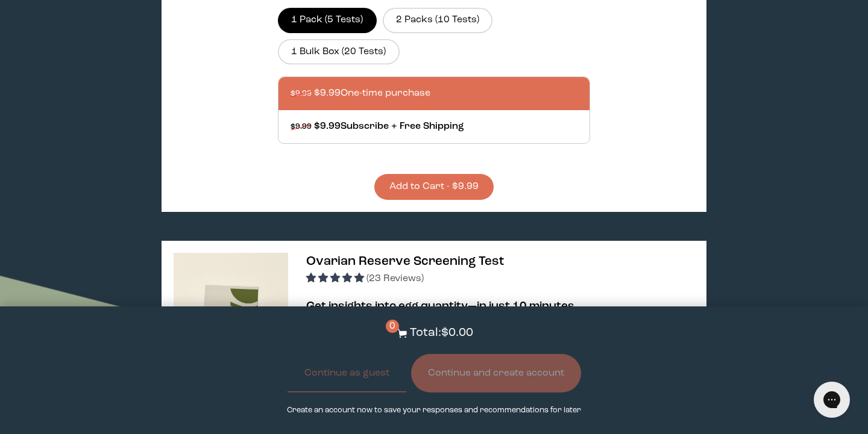 The width and height of the screenshot is (868, 434). What do you see at coordinates (339, 52) in the screenshot?
I see `label: 1 Bulk Box (20 Tests)` at bounding box center [339, 52].